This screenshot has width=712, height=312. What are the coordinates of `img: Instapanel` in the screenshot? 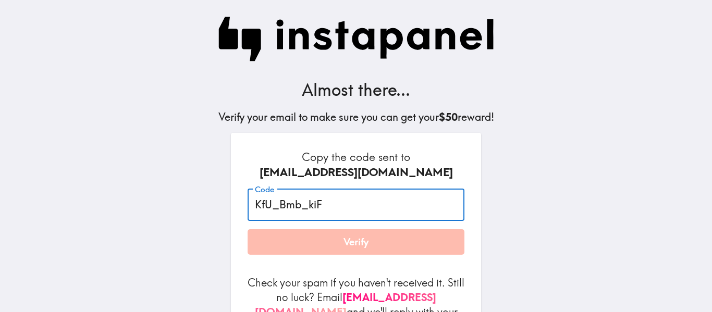 It's located at (356, 39).